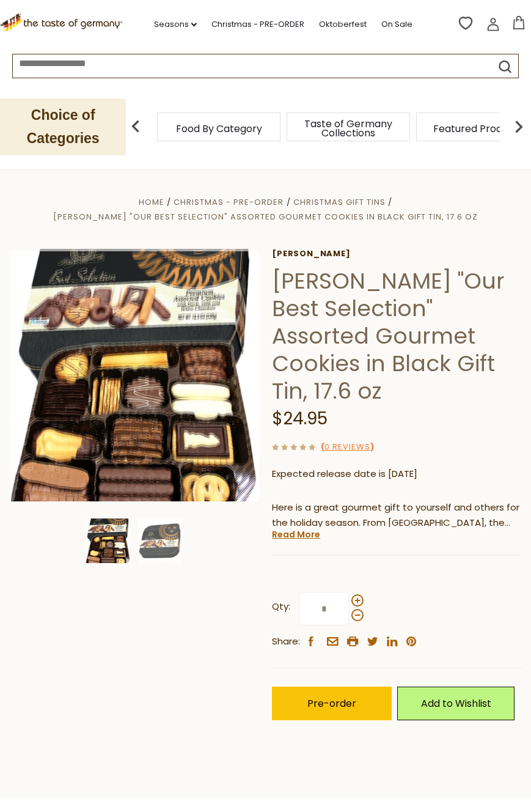  I want to click on button: Pre-order, so click(332, 703).